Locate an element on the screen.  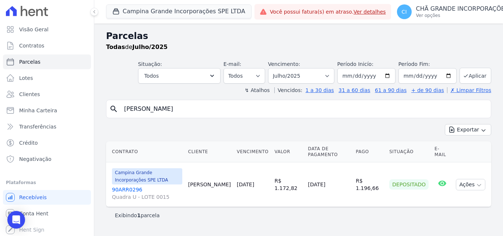
b: 1 is located at coordinates (139, 215).